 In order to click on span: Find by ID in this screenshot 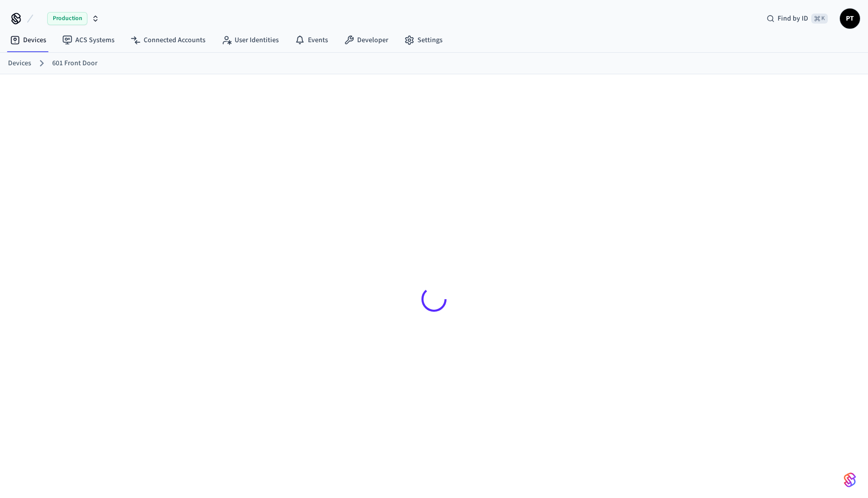, I will do `click(793, 19)`.